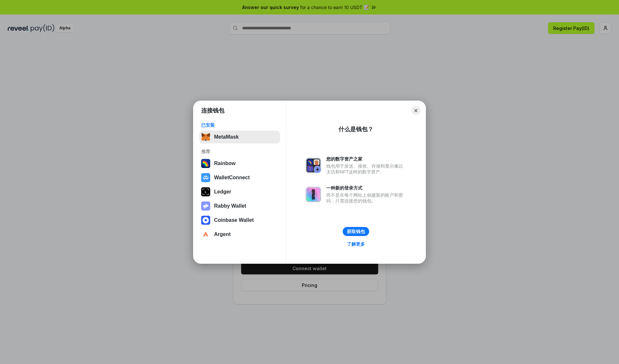 The height and width of the screenshot is (364, 619). What do you see at coordinates (240, 152) in the screenshot?
I see `div: 推荐` at bounding box center [240, 152].